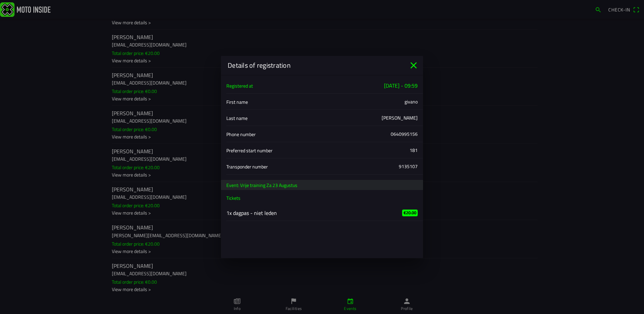 The image size is (644, 314). What do you see at coordinates (414, 150) in the screenshot?
I see `div: 181` at bounding box center [414, 150].